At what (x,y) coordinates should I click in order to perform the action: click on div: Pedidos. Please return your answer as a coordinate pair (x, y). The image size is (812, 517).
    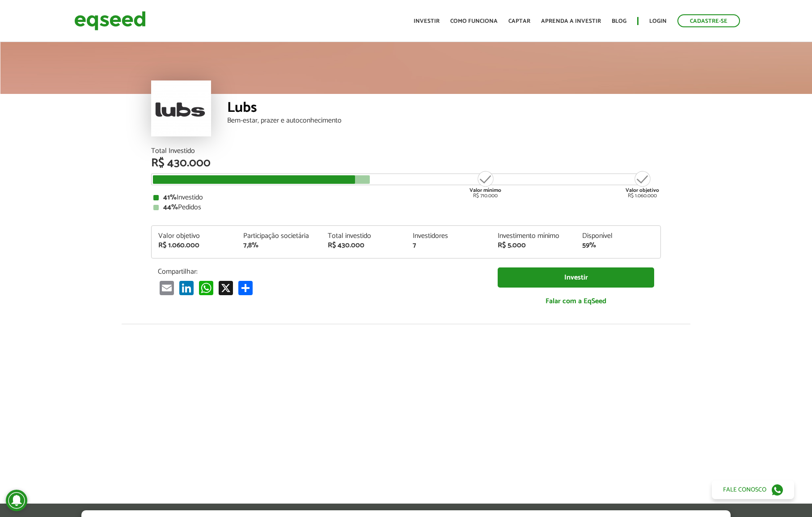
    Looking at the image, I should click on (406, 208).